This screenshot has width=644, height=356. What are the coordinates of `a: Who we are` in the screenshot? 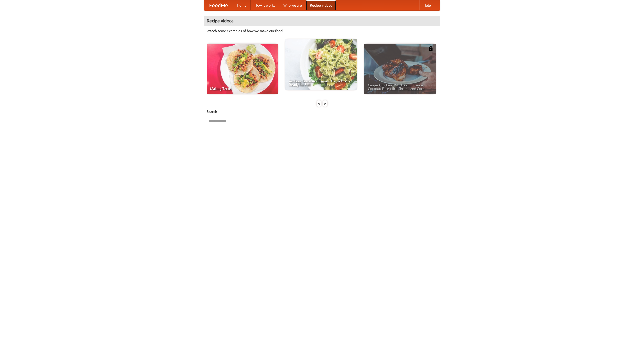 It's located at (293, 5).